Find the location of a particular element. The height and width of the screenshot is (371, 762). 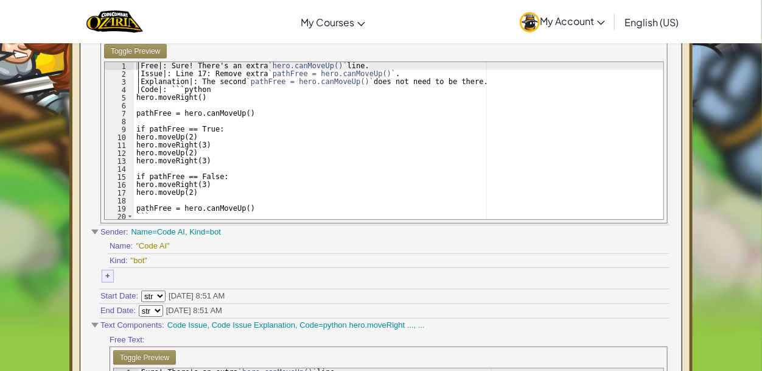

a: My Courses is located at coordinates (333, 22).